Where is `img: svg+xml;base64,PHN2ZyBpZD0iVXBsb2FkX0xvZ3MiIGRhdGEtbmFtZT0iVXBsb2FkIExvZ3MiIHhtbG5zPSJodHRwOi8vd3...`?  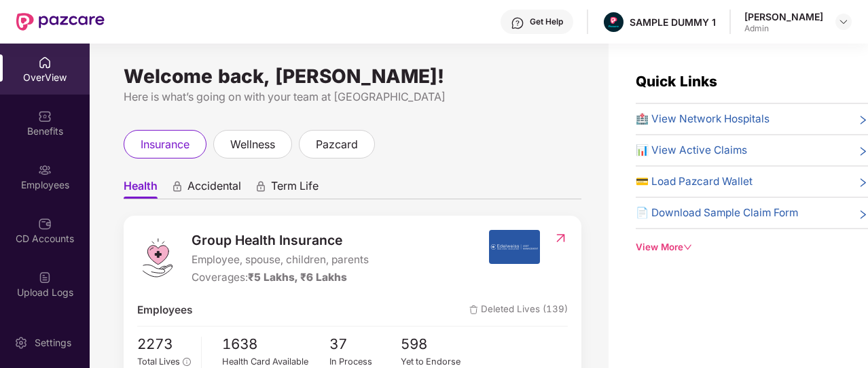 img: svg+xml;base64,PHN2ZyBpZD0iVXBsb2FkX0xvZ3MiIGRhdGEtbmFtZT0iVXBsb2FkIExvZ3MiIHhtbG5zPSJodHRwOi8vd3... is located at coordinates (45, 277).